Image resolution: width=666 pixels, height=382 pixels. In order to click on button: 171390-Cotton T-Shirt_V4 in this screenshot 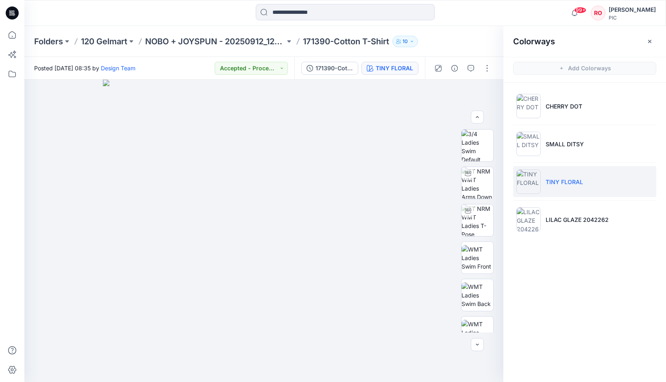, I will do `click(330, 68)`.